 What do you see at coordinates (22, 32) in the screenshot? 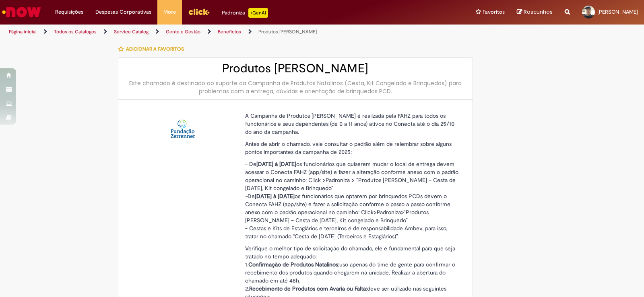
I see `a: Página inicial` at bounding box center [22, 32].